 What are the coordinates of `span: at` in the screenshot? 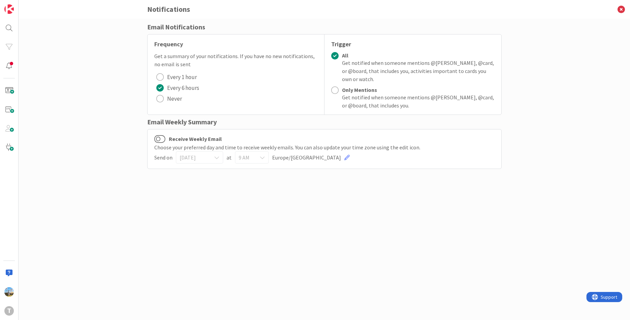 It's located at (229, 157).